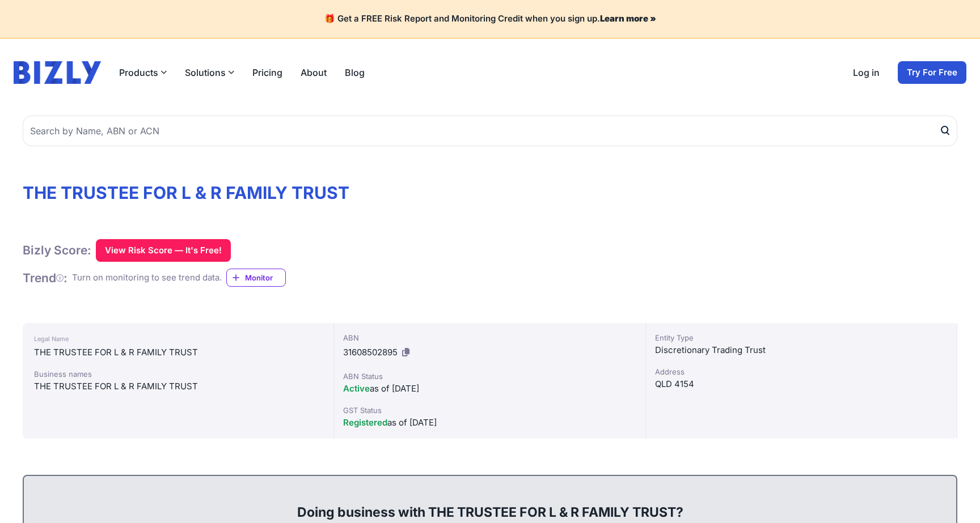  Describe the element at coordinates (490, 338) in the screenshot. I see `div: ABN` at that location.